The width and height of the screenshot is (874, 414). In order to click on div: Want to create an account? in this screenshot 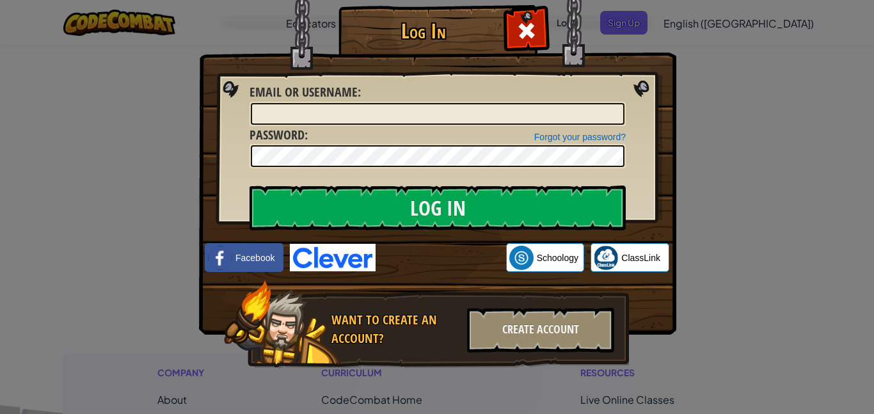, I will do `click(395, 329)`.